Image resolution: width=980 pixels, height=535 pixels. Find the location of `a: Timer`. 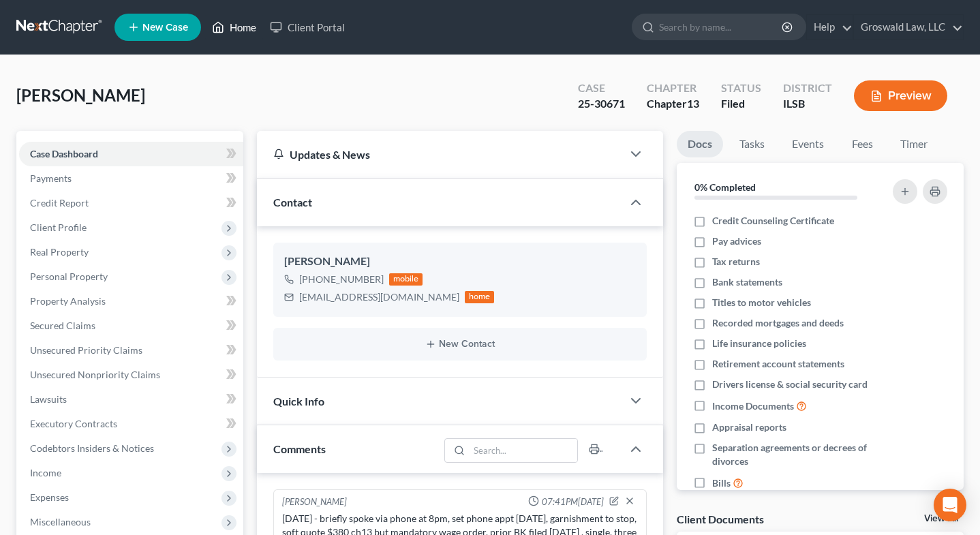

a: Timer is located at coordinates (914, 144).